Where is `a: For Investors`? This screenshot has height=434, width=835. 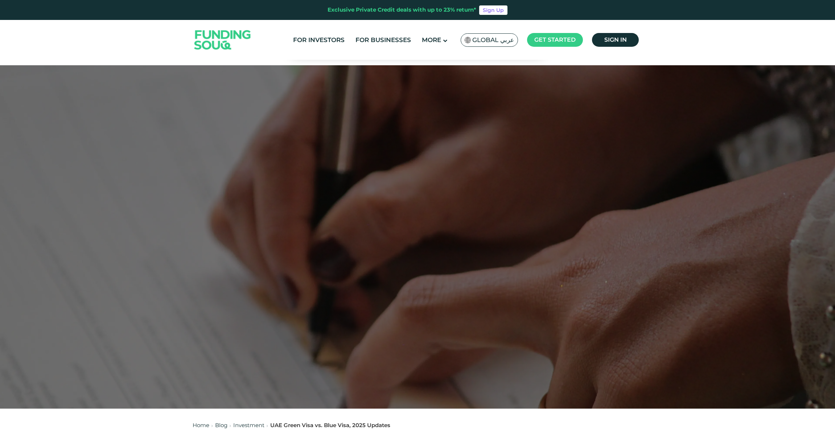 a: For Investors is located at coordinates (319, 40).